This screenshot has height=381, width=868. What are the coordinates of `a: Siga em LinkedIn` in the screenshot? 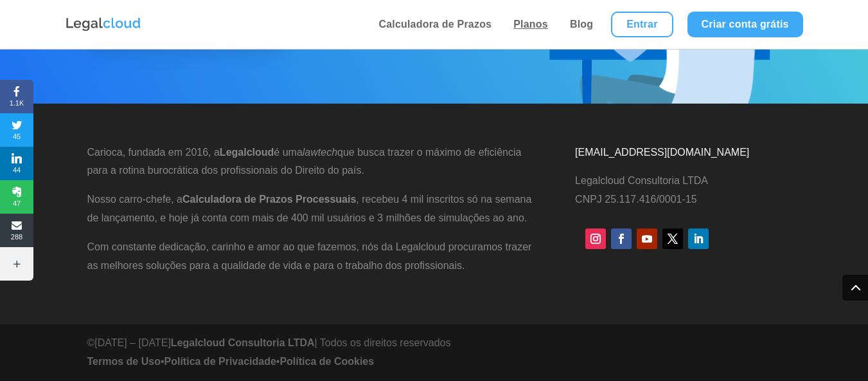 It's located at (699, 239).